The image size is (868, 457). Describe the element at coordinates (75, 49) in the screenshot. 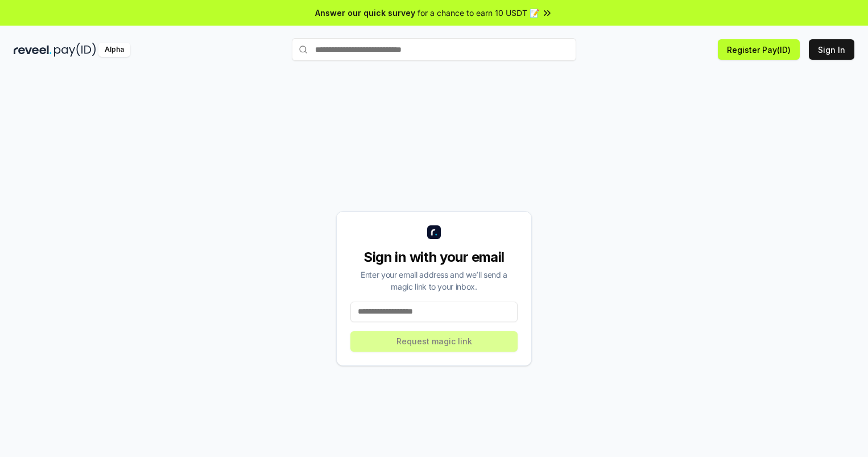

I see `img: pay_id` at that location.